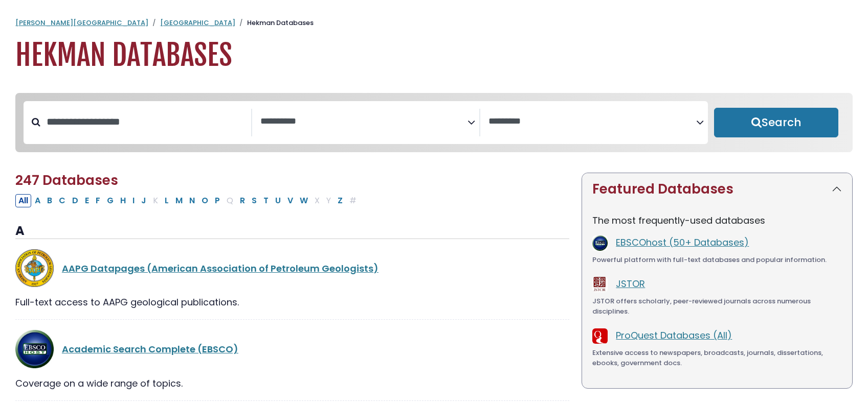 The height and width of the screenshot is (405, 868). Describe the element at coordinates (150, 349) in the screenshot. I see `a: Academic Search Complete (EBSCO)` at that location.